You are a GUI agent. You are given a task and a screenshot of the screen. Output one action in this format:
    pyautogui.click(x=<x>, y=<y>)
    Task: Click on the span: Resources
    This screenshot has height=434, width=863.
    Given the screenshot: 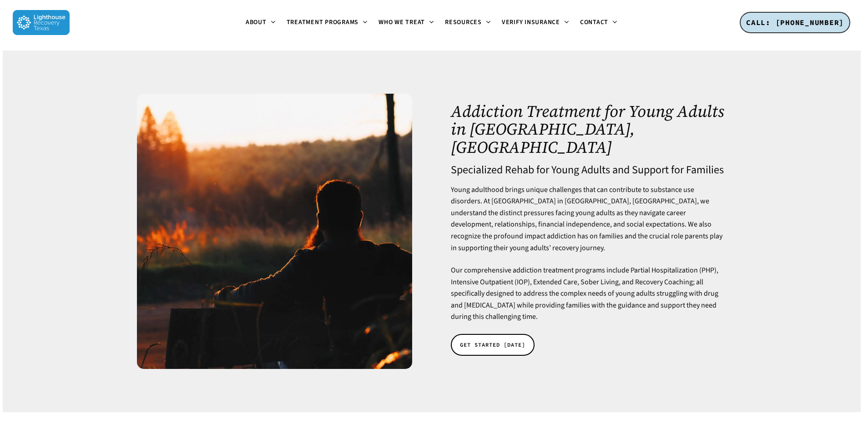 What is the action you would take?
    pyautogui.click(x=463, y=22)
    